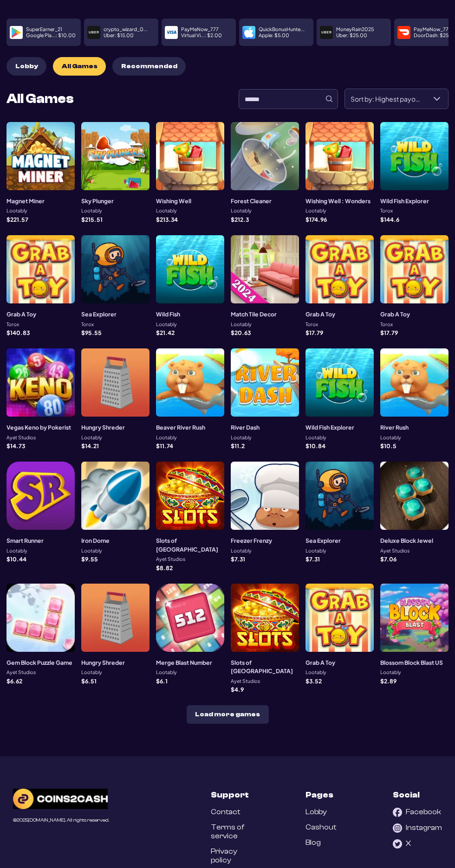  Describe the element at coordinates (316, 220) in the screenshot. I see `p: $ 174.96` at that location.